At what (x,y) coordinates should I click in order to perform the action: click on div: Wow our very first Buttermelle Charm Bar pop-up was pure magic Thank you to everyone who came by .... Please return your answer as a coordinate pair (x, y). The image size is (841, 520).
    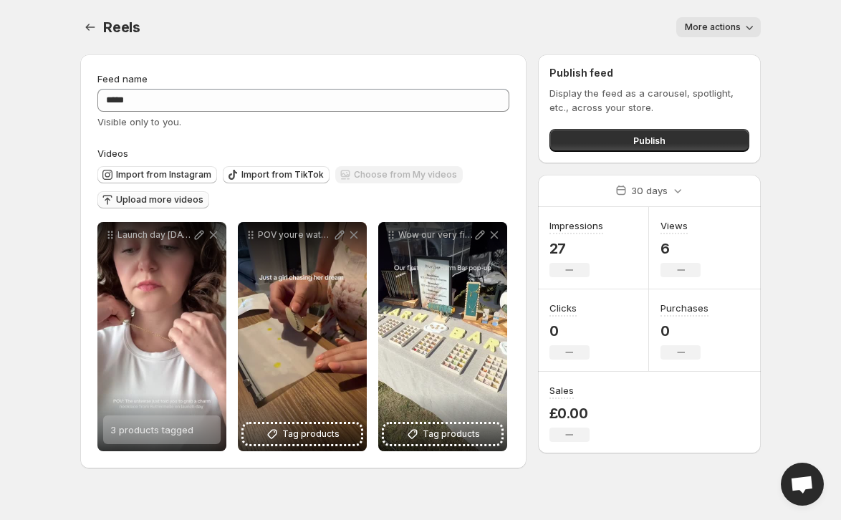
    Looking at the image, I should click on (443, 337).